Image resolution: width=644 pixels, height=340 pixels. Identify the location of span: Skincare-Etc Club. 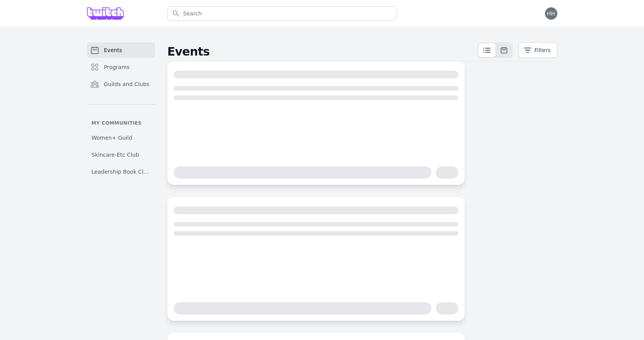
(115, 155).